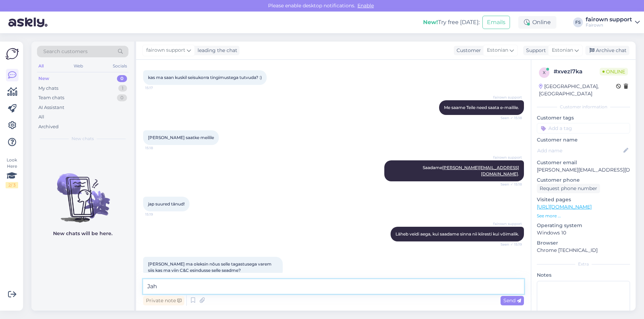 The height and width of the screenshot is (319, 644). Describe the element at coordinates (164, 300) in the screenshot. I see `div: Private note` at that location.